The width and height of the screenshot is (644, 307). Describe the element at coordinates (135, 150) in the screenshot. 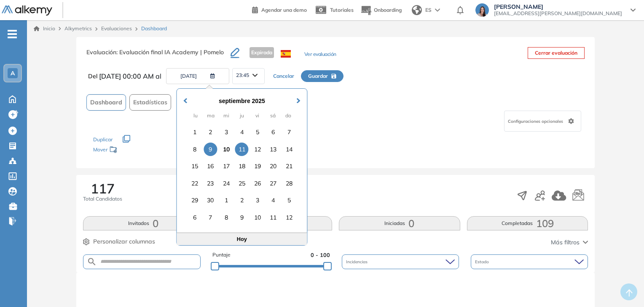

I see `div: Mover` at that location.